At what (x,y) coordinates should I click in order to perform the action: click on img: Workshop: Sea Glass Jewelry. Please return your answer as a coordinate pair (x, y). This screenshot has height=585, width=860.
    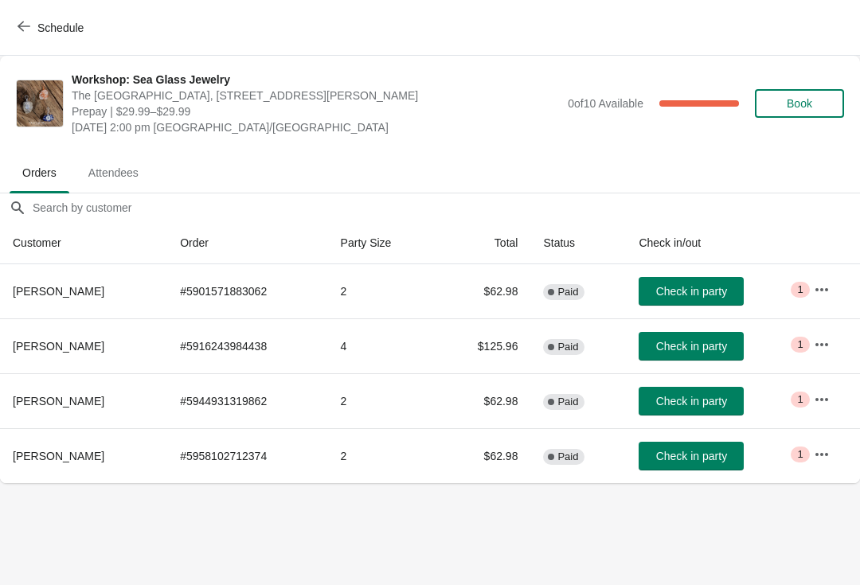
    Looking at the image, I should click on (40, 104).